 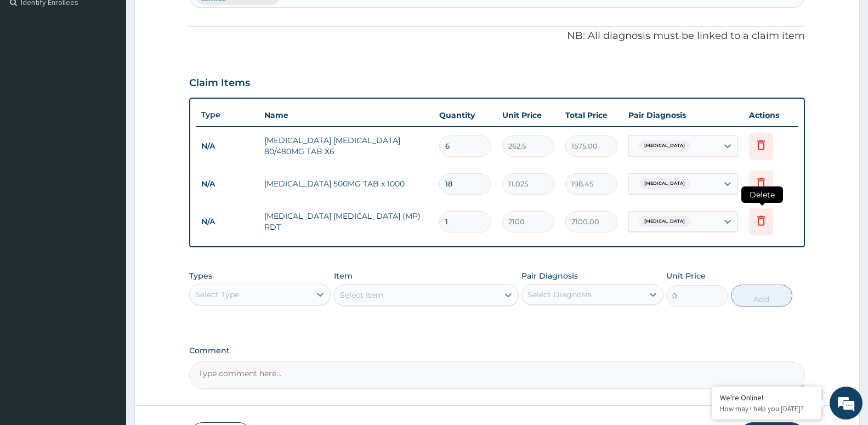 I want to click on th: Unit Price, so click(x=528, y=115).